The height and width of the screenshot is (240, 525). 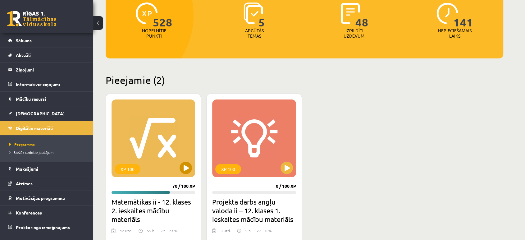 What do you see at coordinates (47, 128) in the screenshot?
I see `a: Digitālie materiāli` at bounding box center [47, 128].